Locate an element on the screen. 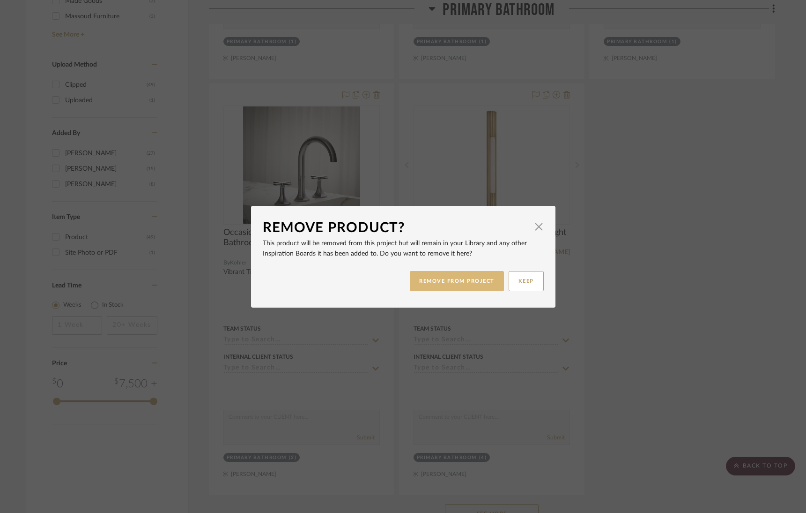  dialog-header: Remove Product? is located at coordinates (403, 228).